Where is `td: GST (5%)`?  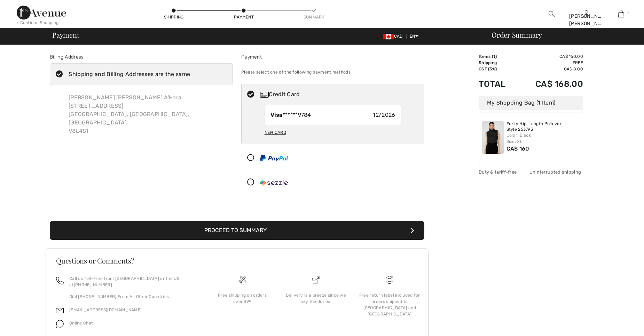 td: GST (5%) is located at coordinates (497, 69).